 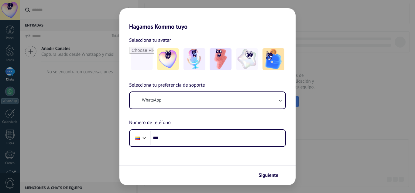 I want to click on img: -1.jpeg, so click(x=168, y=59).